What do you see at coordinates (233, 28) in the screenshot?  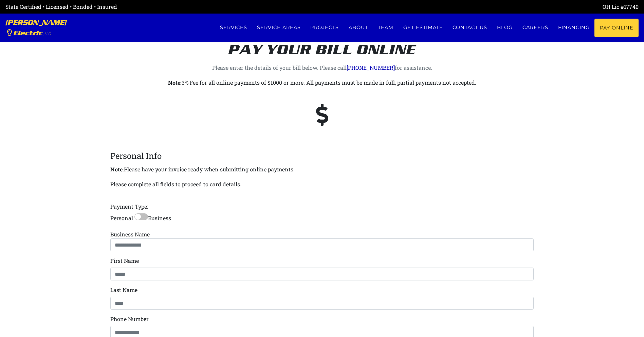 I see `a: Services` at bounding box center [233, 28].